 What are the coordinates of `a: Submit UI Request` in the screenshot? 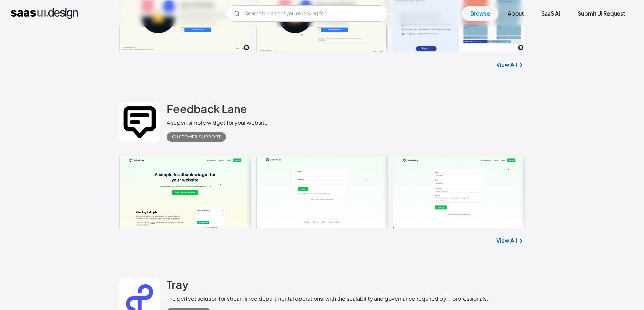 It's located at (602, 14).